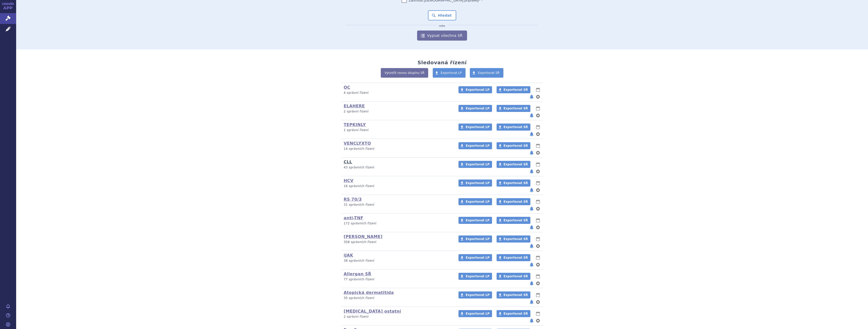 This screenshot has height=329, width=868. I want to click on a: OC, so click(347, 87).